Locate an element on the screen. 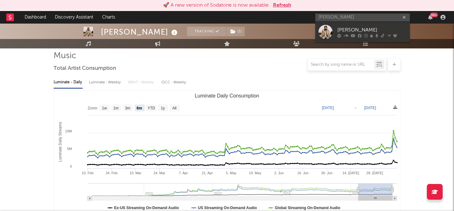 Image resolution: width=454 pixels, height=211 pixels. text: 1m is located at coordinates (116, 108).